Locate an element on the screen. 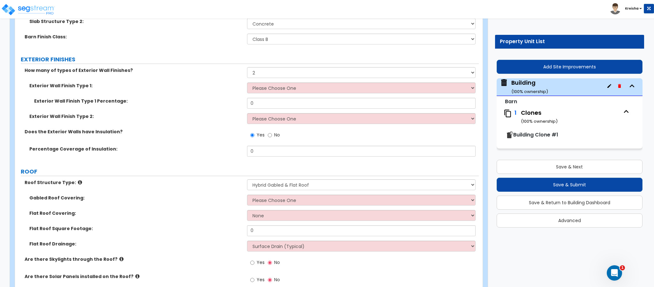  label: Does the Exterior Walls have Insulation? is located at coordinates (133, 132).